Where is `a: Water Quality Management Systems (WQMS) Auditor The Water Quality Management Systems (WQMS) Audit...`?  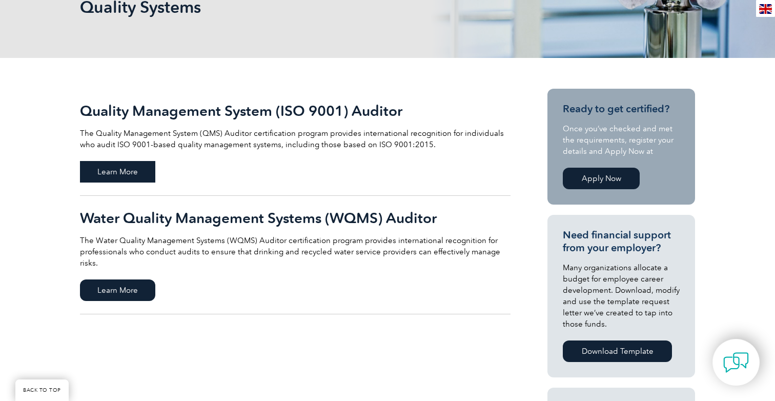
a: Water Quality Management Systems (WQMS) Auditor The Water Quality Management Systems (WQMS) Audit... is located at coordinates (295, 255).